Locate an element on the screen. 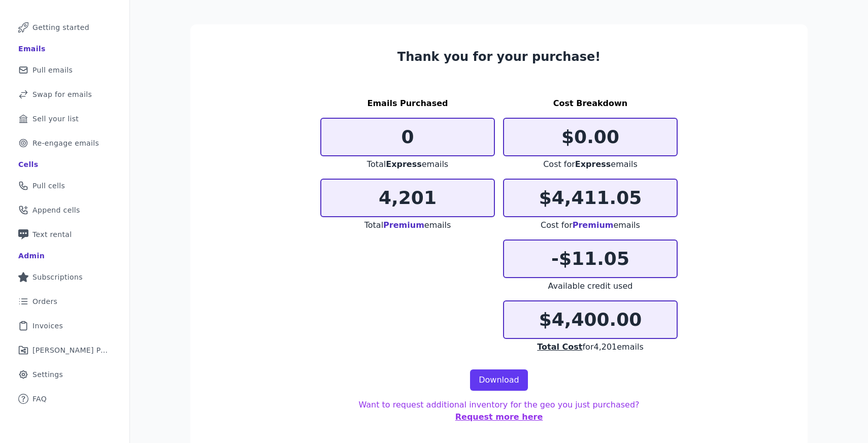 This screenshot has height=443, width=868. span: Pull cells is located at coordinates (49, 186).